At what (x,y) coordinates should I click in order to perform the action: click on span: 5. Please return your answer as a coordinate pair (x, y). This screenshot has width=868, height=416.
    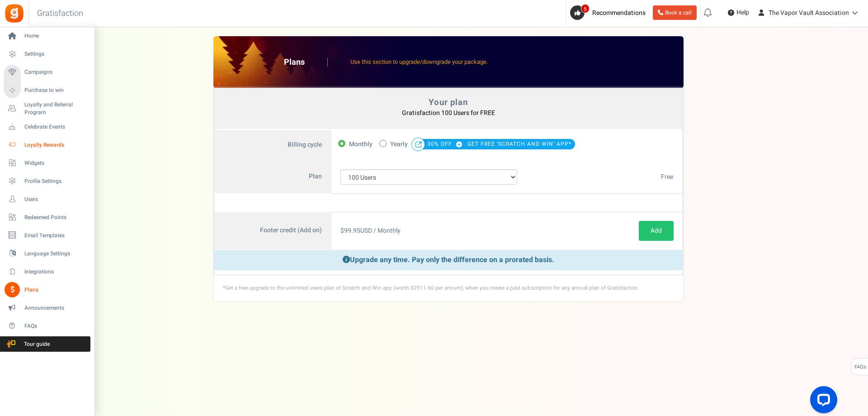
    Looking at the image, I should click on (585, 9).